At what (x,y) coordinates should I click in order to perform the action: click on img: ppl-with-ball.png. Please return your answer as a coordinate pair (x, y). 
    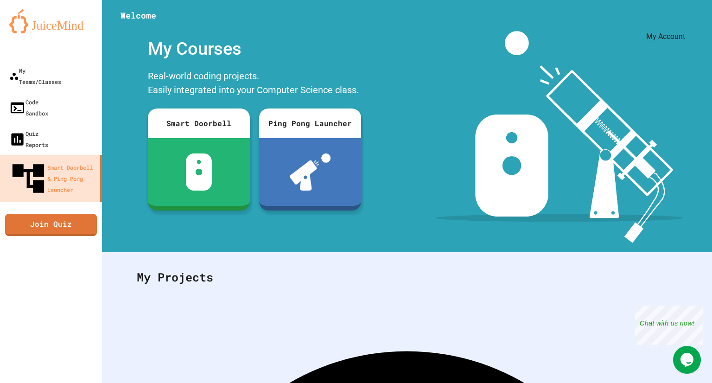
    Looking at the image, I should click on (310, 172).